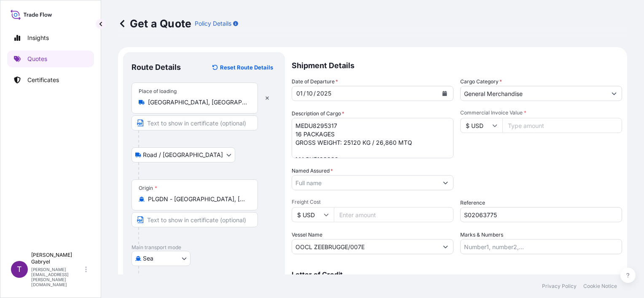 Image resolution: width=644 pixels, height=298 pixels. What do you see at coordinates (481, 81) in the screenshot?
I see `label: Cargo Category` at bounding box center [481, 81].